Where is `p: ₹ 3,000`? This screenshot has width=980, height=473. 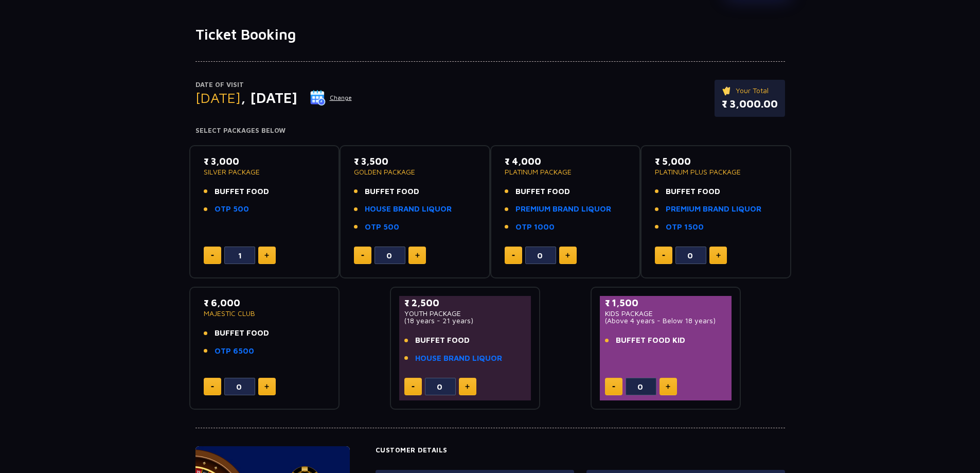
p: ₹ 3,000 is located at coordinates (264, 161).